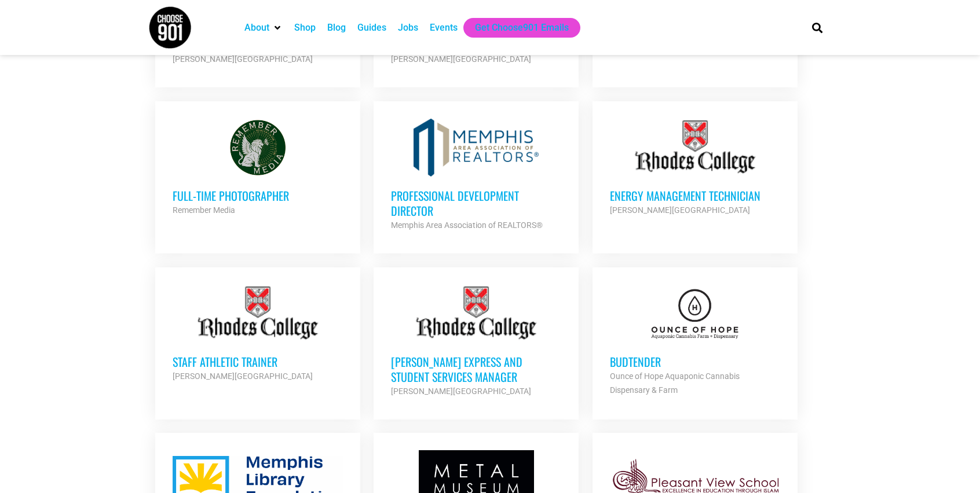  Describe the element at coordinates (675, 383) in the screenshot. I see `strong: Ounce of Hope Aquaponic Cannabis Dispensary & Farm` at that location.